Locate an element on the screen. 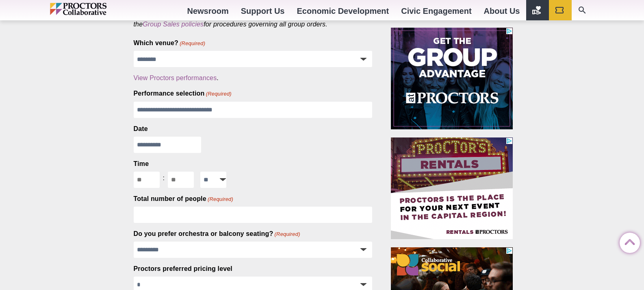 The image size is (644, 290). a: View Proctors performances is located at coordinates (175, 78).